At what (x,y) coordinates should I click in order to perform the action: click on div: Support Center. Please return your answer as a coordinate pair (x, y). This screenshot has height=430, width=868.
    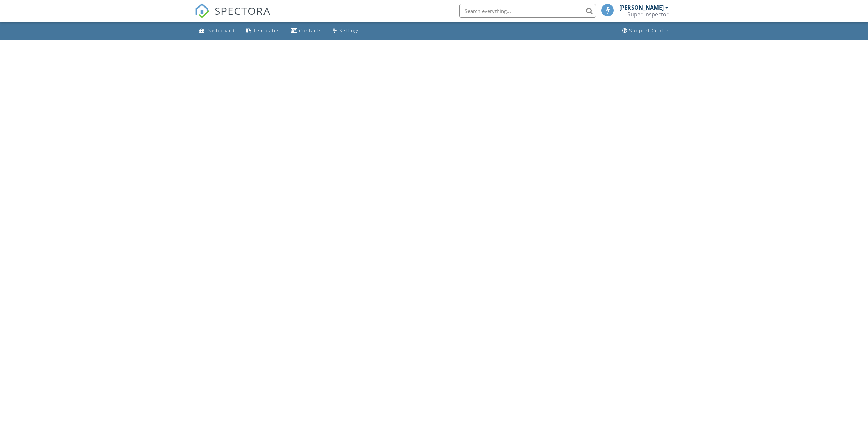
    Looking at the image, I should click on (649, 31).